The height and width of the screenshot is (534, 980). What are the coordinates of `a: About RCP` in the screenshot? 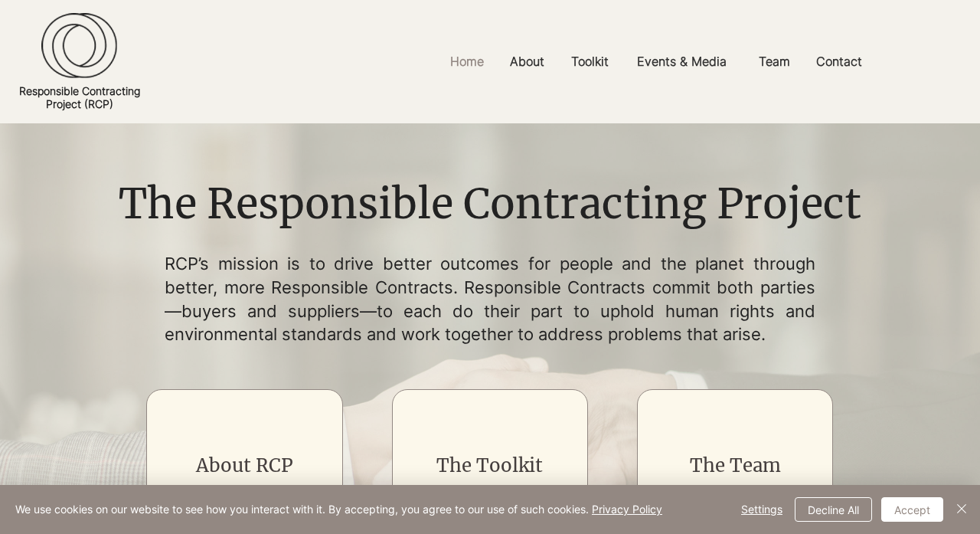 It's located at (244, 464).